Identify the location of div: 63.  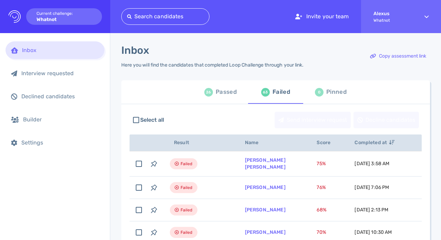
(265, 92).